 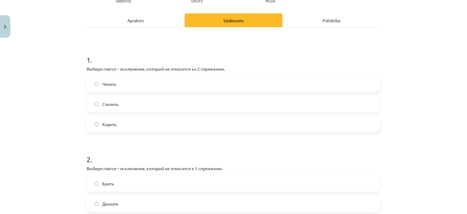 I want to click on h1: 1 ., so click(x=233, y=54).